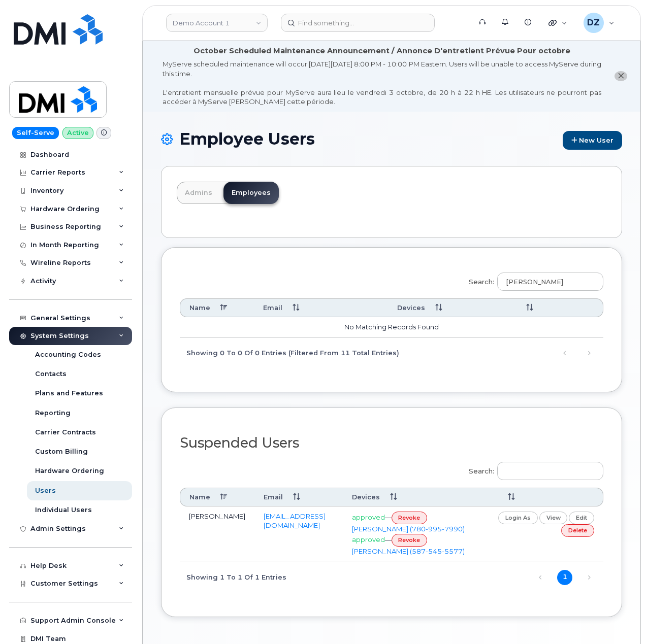  Describe the element at coordinates (382, 51) in the screenshot. I see `div: October Scheduled Maintenance Announcement / Annonce D'entretient Prévue Pour octobre` at that location.